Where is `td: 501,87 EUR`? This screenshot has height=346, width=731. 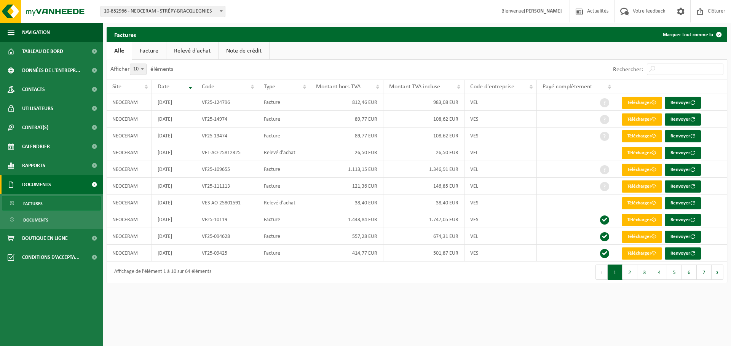 td: 501,87 EUR is located at coordinates (424, 253).